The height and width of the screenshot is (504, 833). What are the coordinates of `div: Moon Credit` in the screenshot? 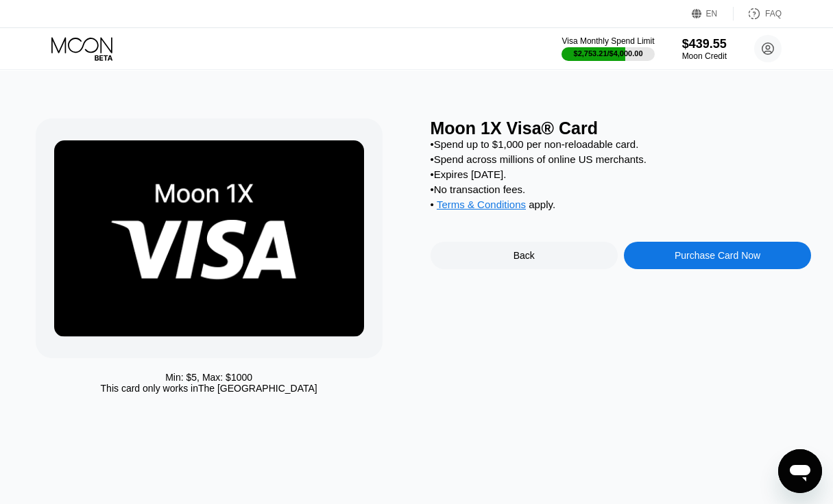 It's located at (704, 56).